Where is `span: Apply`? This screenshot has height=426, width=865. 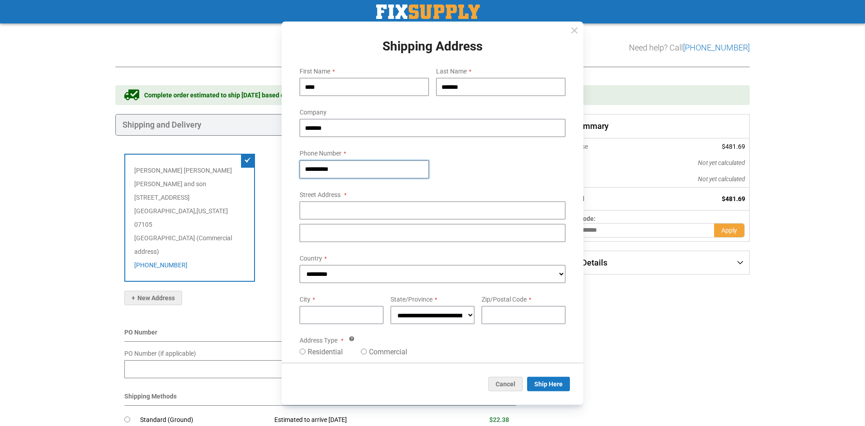
span: Apply is located at coordinates (729, 230).